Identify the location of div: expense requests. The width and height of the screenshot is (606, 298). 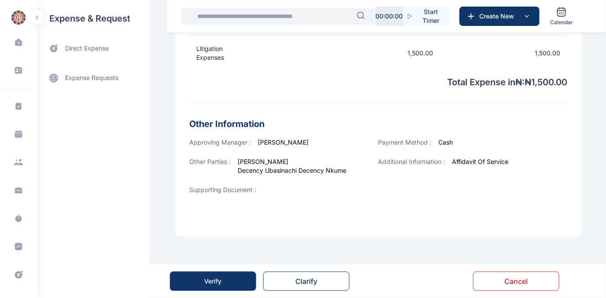
(93, 74).